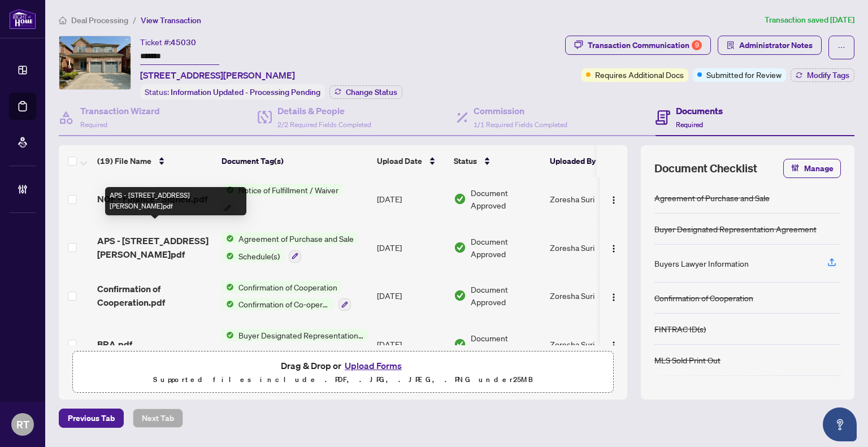 This screenshot has width=868, height=447. What do you see at coordinates (840, 424) in the screenshot?
I see `button: Open asap` at bounding box center [840, 424].